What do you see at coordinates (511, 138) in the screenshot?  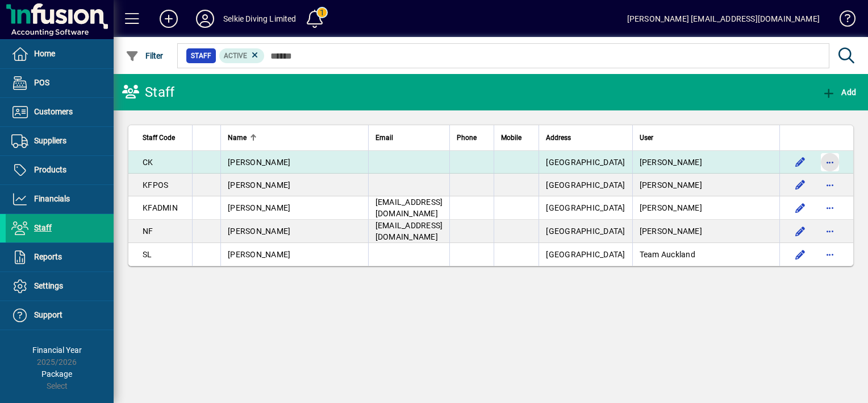 I see `span: Mobile` at bounding box center [511, 138].